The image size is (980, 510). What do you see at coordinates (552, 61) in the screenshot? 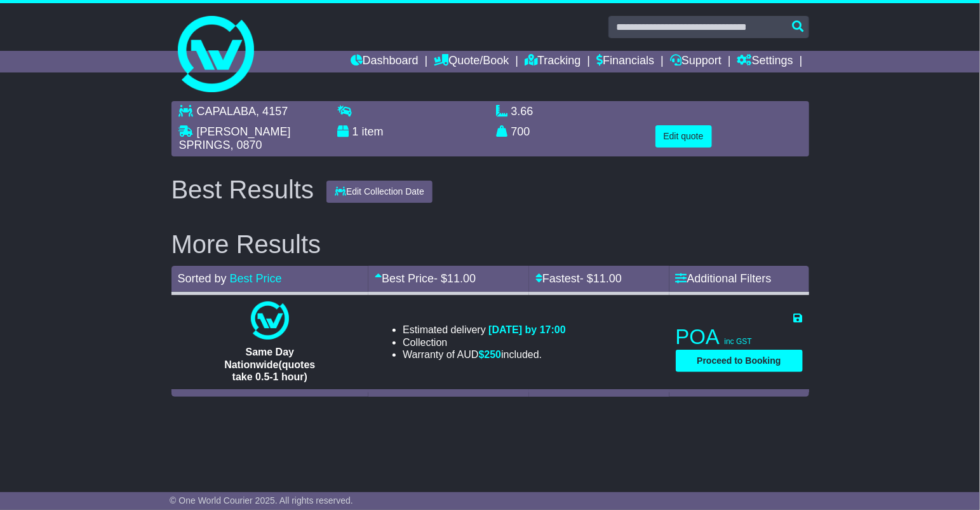
I see `a: Tracking` at bounding box center [552, 61].